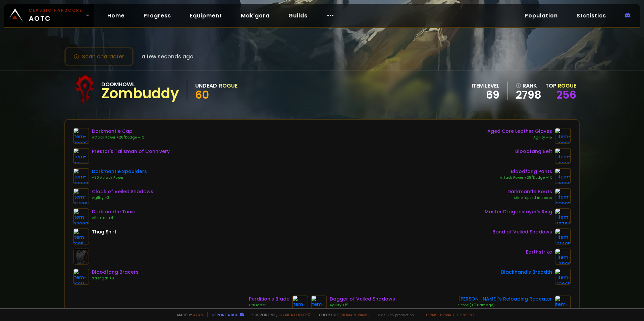 Image resolution: width=644 pixels, height=321 pixels. Describe the element at coordinates (228, 85) in the screenshot. I see `div: Rogue` at that location.